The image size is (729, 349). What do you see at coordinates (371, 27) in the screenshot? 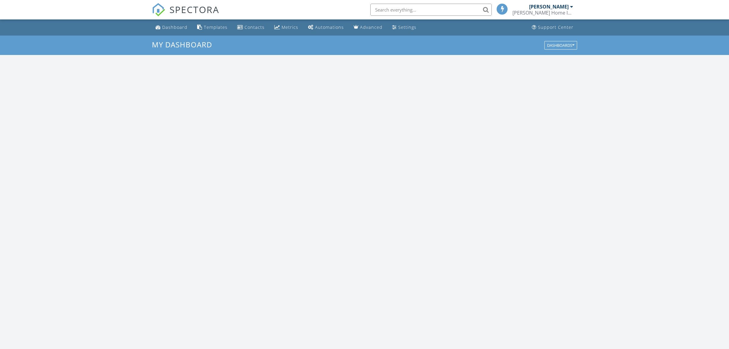
I see `div: Advanced` at bounding box center [371, 27].